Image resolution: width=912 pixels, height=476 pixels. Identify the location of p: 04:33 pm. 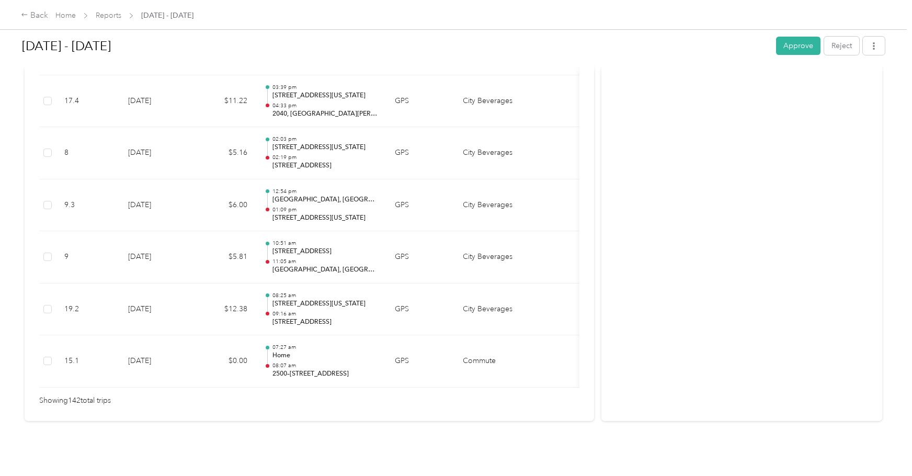
(325, 106).